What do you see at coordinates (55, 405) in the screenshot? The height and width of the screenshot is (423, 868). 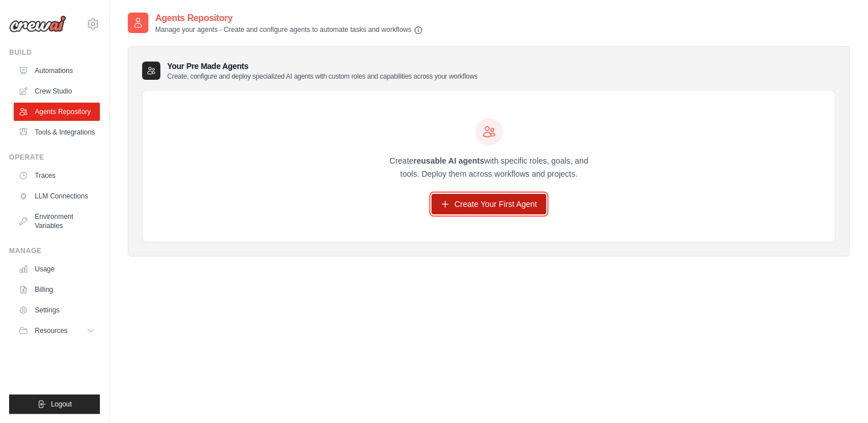 I see `button: Logout` at bounding box center [55, 405].